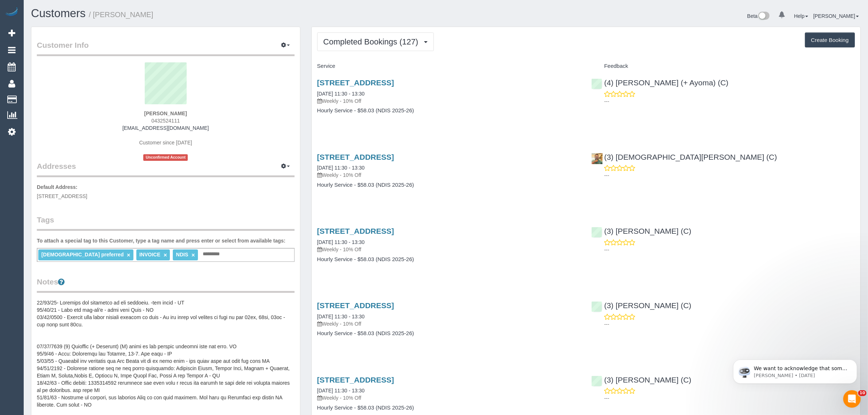  What do you see at coordinates (11, 12) in the screenshot?
I see `a: Automaid Logo` at bounding box center [11, 12].